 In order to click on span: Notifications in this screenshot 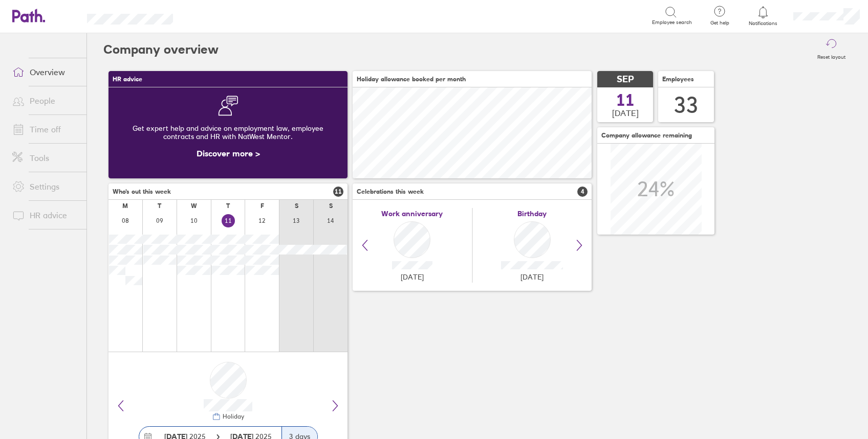, I will do `click(763, 24)`.